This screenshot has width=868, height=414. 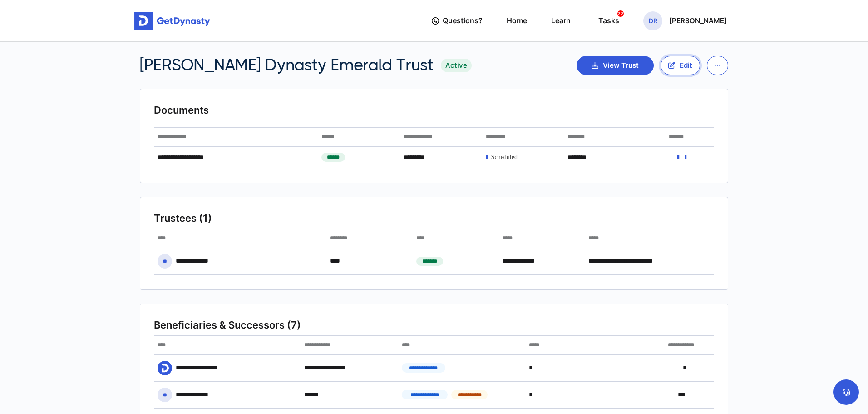 What do you see at coordinates (457, 21) in the screenshot?
I see `a: Questions?` at bounding box center [457, 21].